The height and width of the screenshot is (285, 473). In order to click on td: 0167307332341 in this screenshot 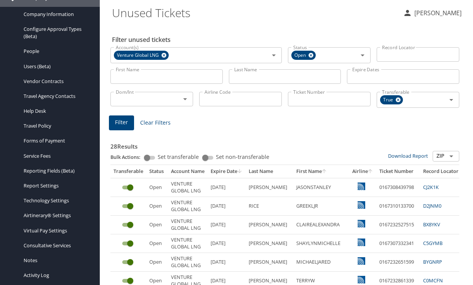, I will do `click(398, 243)`.